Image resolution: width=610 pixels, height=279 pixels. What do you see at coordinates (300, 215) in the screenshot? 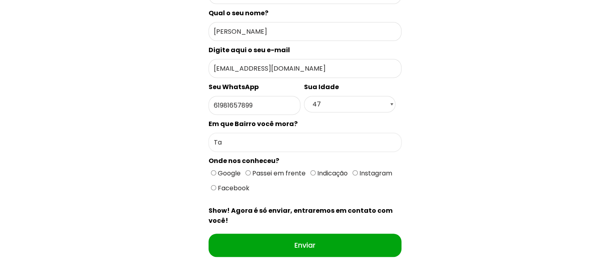
I see `spam: Show! Agora é só enviar, entraremos em contato com você!` at bounding box center [300, 215].